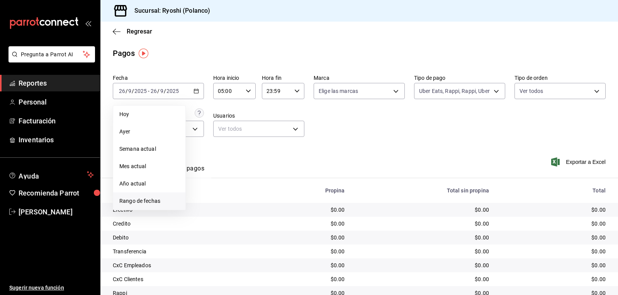 This screenshot has width=618, height=295. What do you see at coordinates (52, 54) in the screenshot?
I see `button: Pregunta a Parrot AI` at bounding box center [52, 54].